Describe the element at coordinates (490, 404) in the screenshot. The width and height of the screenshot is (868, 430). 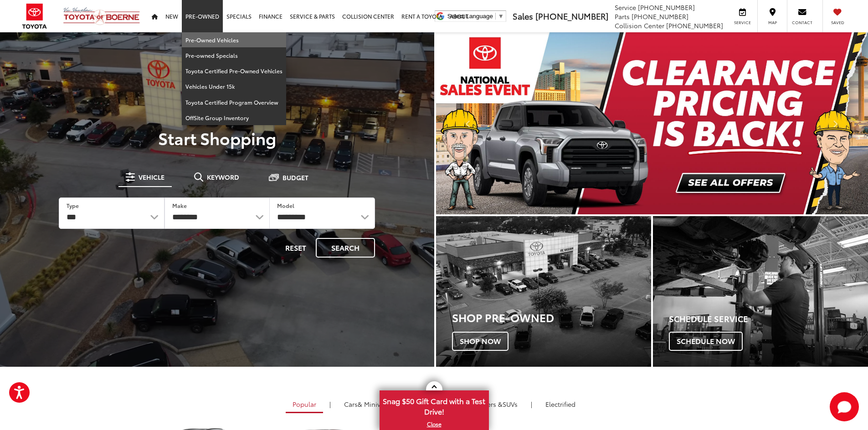
I see `a: SUVs` at that location.